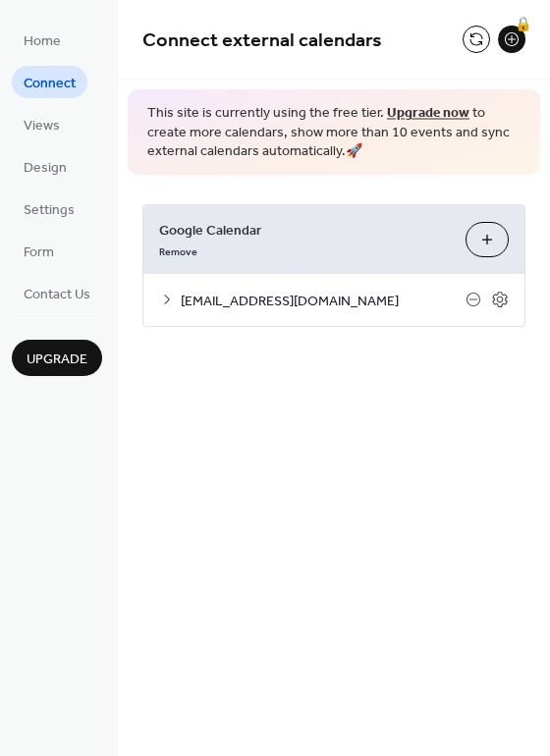 The height and width of the screenshot is (756, 550). What do you see at coordinates (45, 166) in the screenshot?
I see `a: Design` at bounding box center [45, 166].